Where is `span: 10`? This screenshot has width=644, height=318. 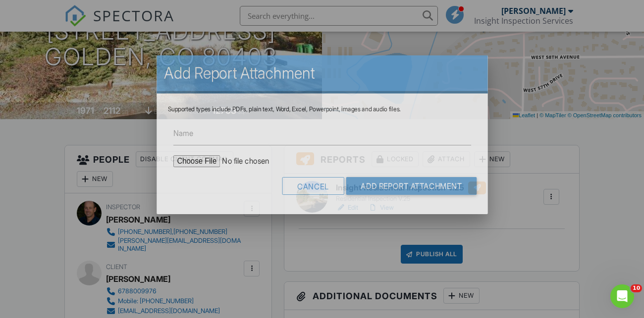 span: 10 is located at coordinates (637, 289).